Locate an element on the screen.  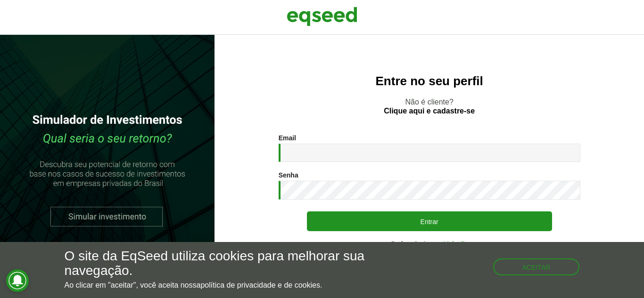
h2: Entre no seu perfil is located at coordinates (429, 81).